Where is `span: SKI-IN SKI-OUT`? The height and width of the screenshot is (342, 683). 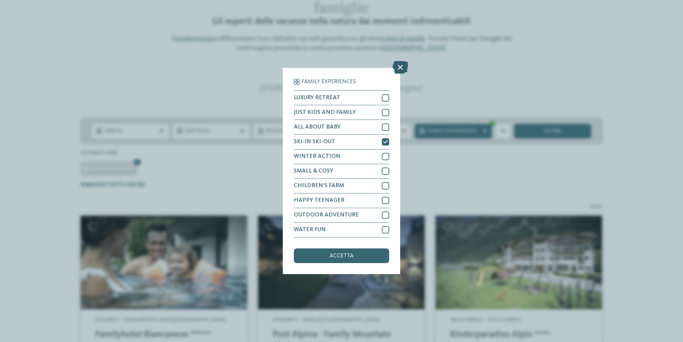 span: SKI-IN SKI-OUT is located at coordinates (314, 142).